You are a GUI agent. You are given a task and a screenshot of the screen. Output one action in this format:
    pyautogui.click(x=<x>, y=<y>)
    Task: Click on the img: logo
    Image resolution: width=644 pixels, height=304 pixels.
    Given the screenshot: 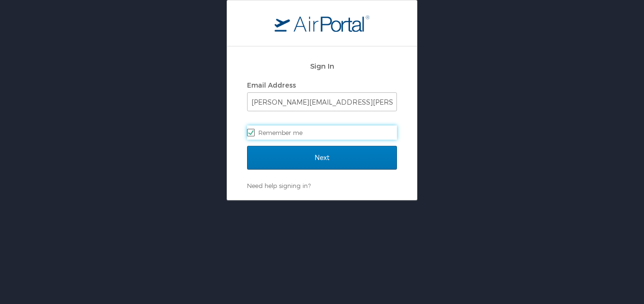 What is the action you would take?
    pyautogui.click(x=322, y=23)
    